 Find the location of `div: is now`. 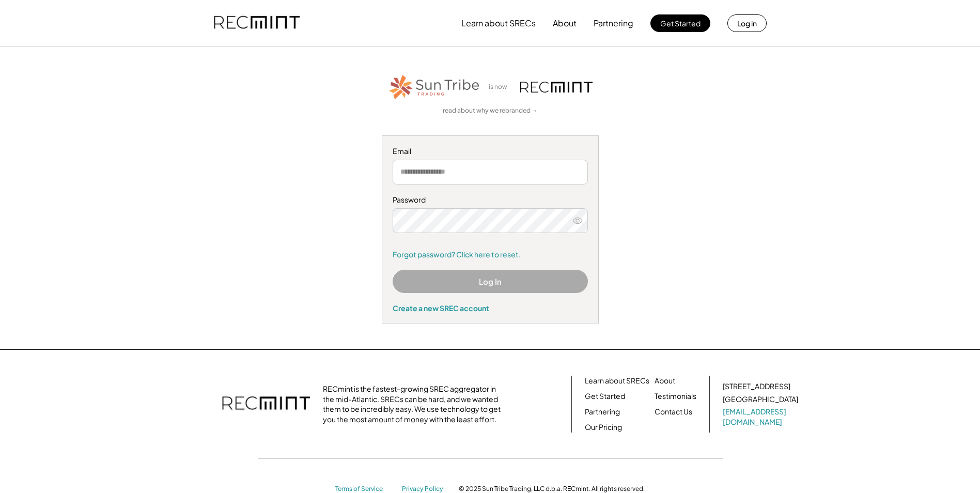

div: is now is located at coordinates (501, 87).